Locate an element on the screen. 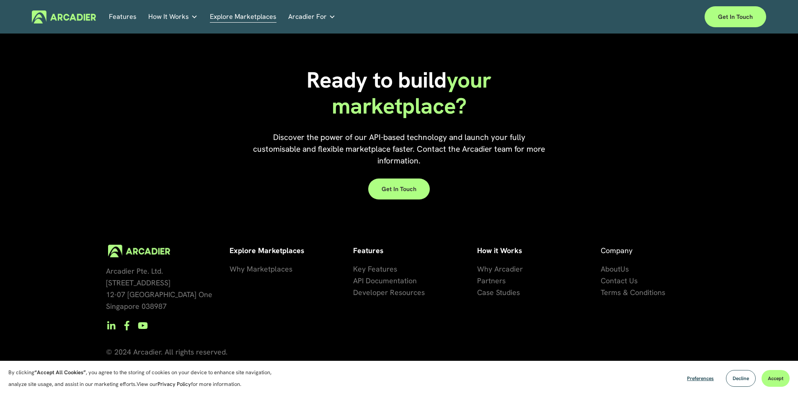 This screenshot has width=798, height=396. img: Arcadier is located at coordinates (64, 17).